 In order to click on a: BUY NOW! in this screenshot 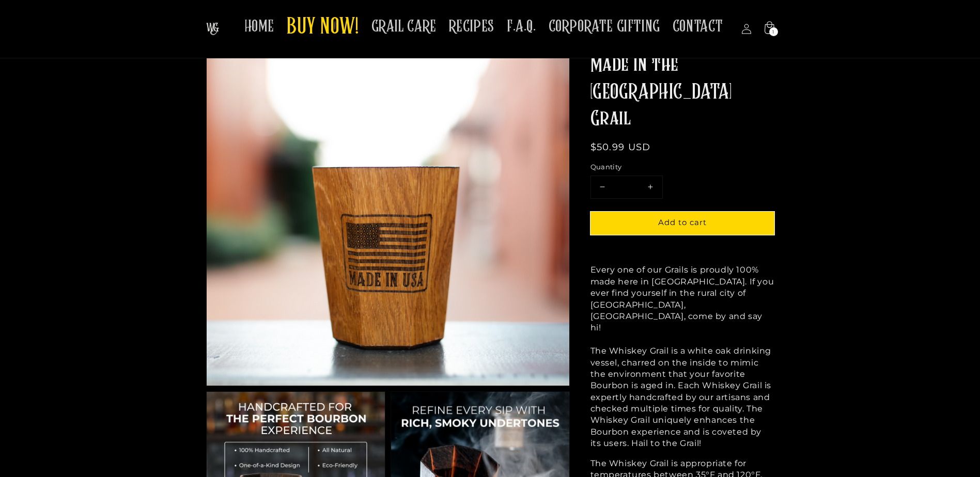, I will do `click(323, 27)`.